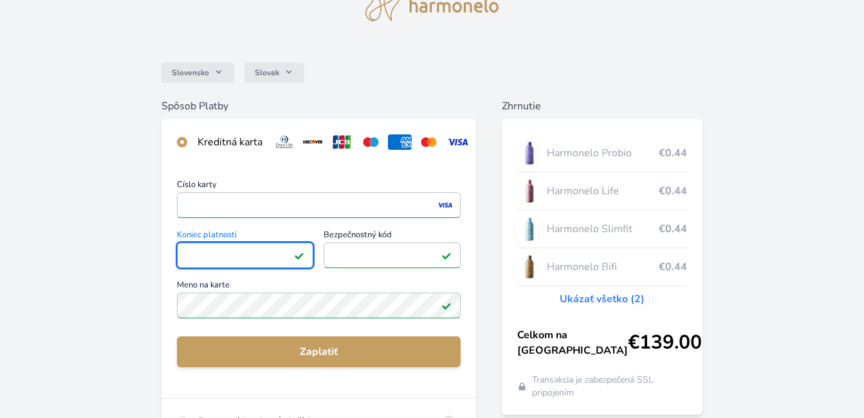 This screenshot has height=418, width=864. Describe the element at coordinates (603, 191) in the screenshot. I see `span: Harmonelo Life` at that location.